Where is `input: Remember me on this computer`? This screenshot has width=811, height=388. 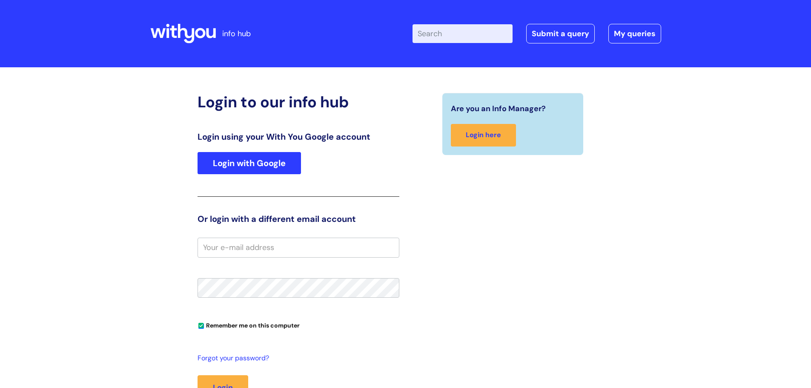
input: Remember me on this computer is located at coordinates (201, 326).